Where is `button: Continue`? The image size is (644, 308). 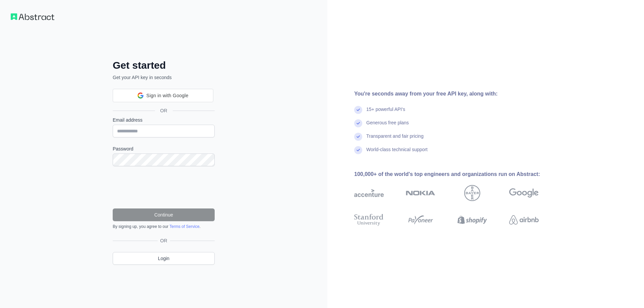
button: Continue is located at coordinates (164, 215).